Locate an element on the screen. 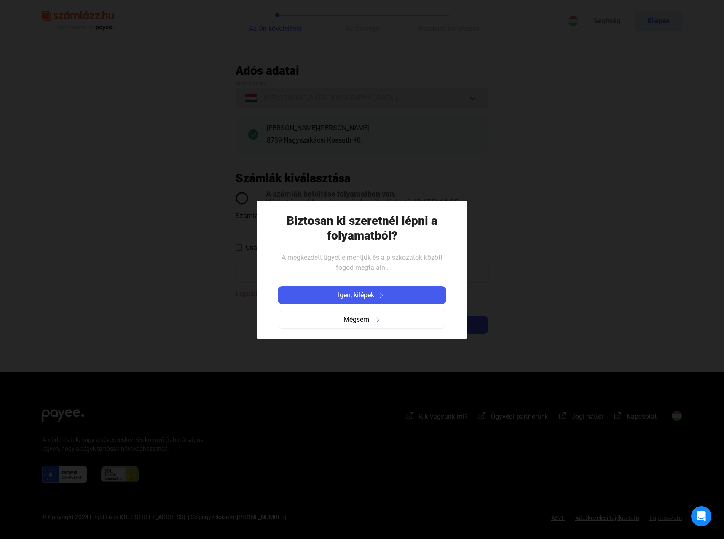  div: Open Intercom Messenger is located at coordinates (701, 516).